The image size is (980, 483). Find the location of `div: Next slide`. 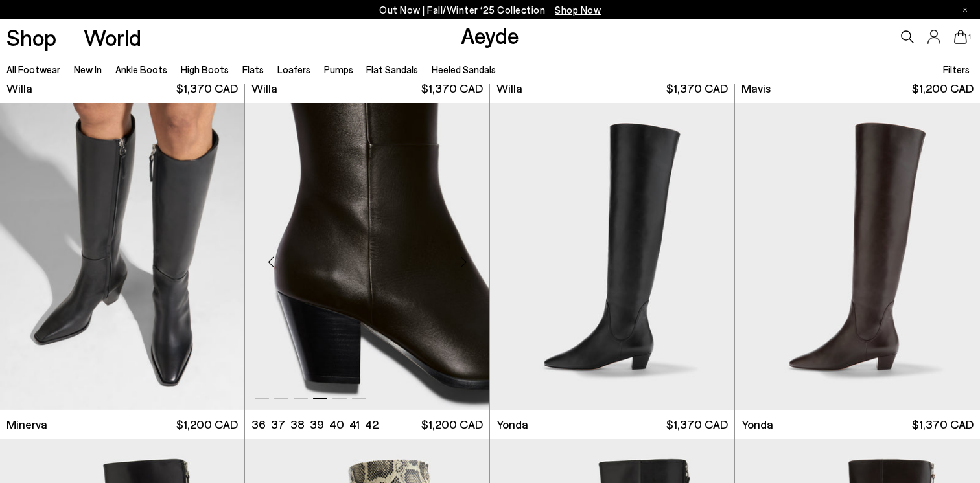

div: Next slide is located at coordinates (463, 262).